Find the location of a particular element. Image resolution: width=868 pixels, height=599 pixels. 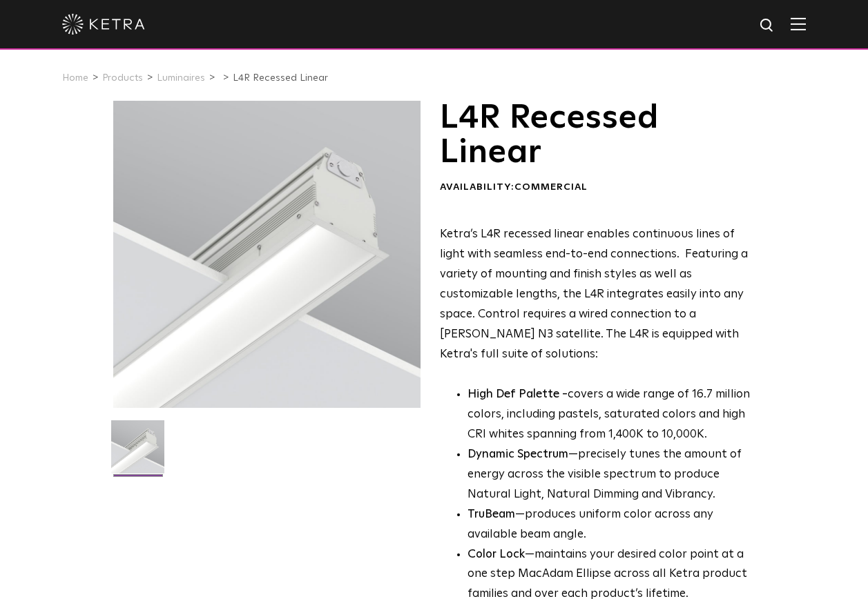

img: search icon is located at coordinates (767, 26).